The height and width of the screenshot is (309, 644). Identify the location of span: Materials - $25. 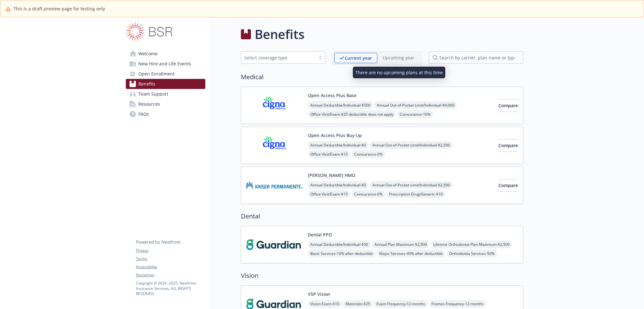
(358, 304).